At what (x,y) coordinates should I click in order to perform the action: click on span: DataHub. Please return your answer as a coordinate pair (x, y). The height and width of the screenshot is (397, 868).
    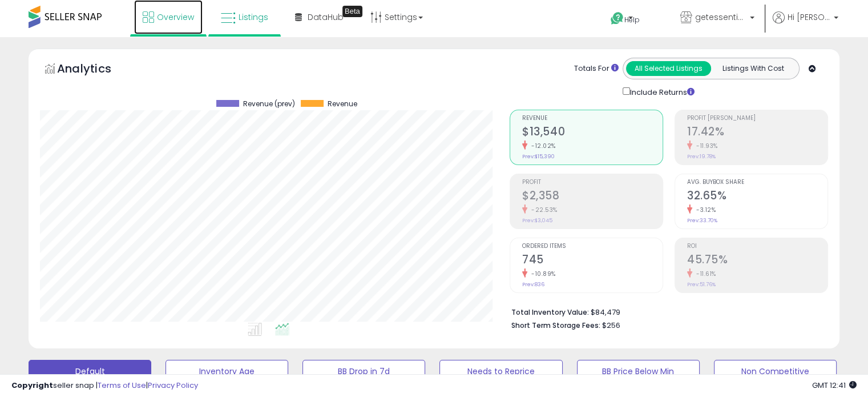
    Looking at the image, I should click on (325, 17).